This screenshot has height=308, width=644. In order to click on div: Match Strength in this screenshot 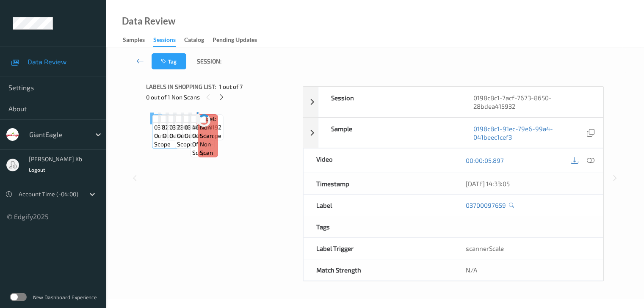, I will do `click(379, 270)`.